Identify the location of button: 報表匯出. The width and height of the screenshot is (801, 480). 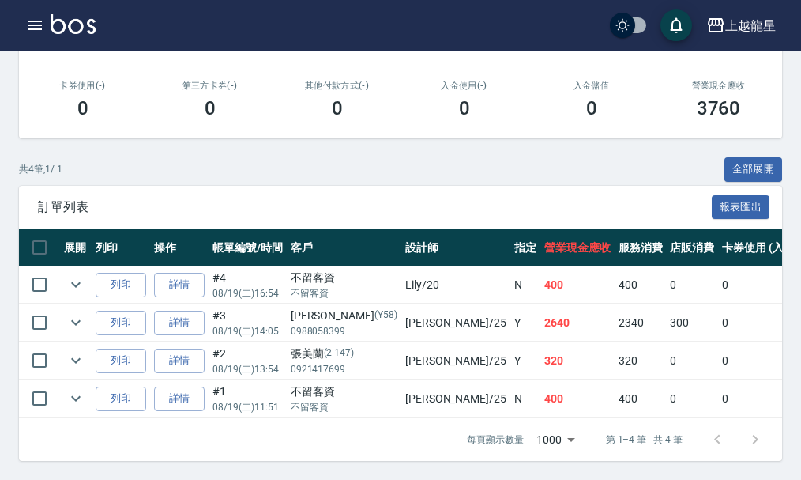
(741, 207).